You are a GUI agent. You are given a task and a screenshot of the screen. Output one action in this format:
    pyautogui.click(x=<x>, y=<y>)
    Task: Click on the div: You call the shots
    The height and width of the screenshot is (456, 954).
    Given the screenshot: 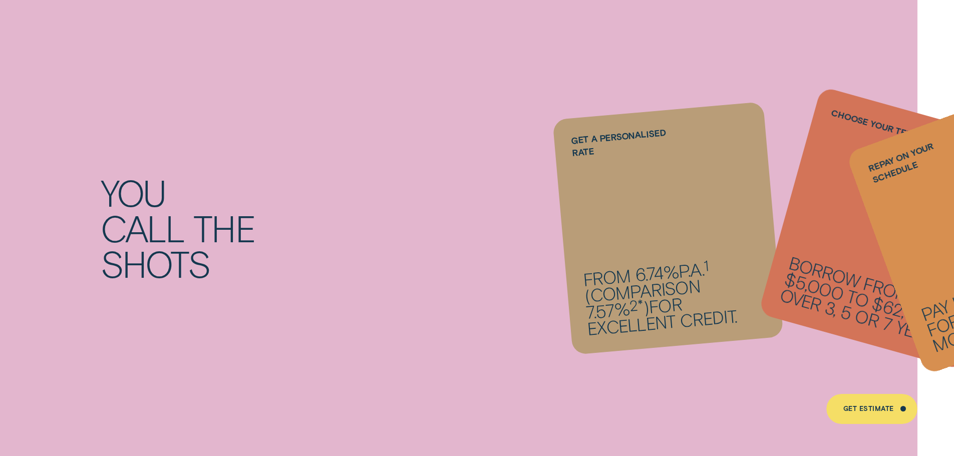 What is the action you would take?
    pyautogui.click(x=286, y=228)
    